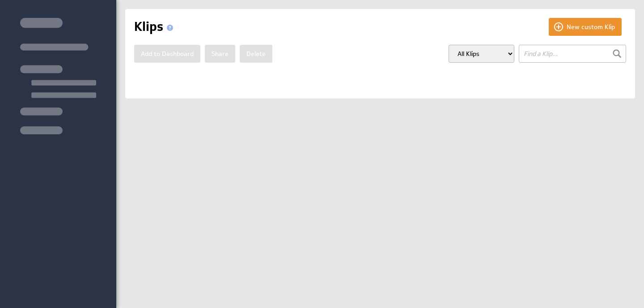 This screenshot has height=308, width=644. I want to click on button: Share, so click(220, 53).